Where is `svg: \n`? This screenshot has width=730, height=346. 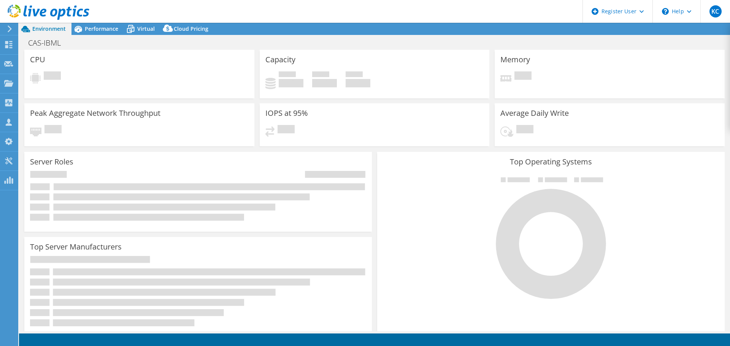 svg: \n is located at coordinates (665, 11).